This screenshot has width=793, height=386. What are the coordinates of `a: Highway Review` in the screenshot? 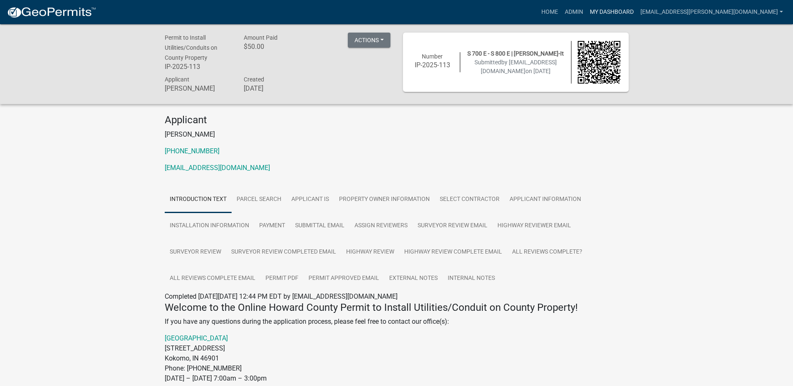 It's located at (370, 252).